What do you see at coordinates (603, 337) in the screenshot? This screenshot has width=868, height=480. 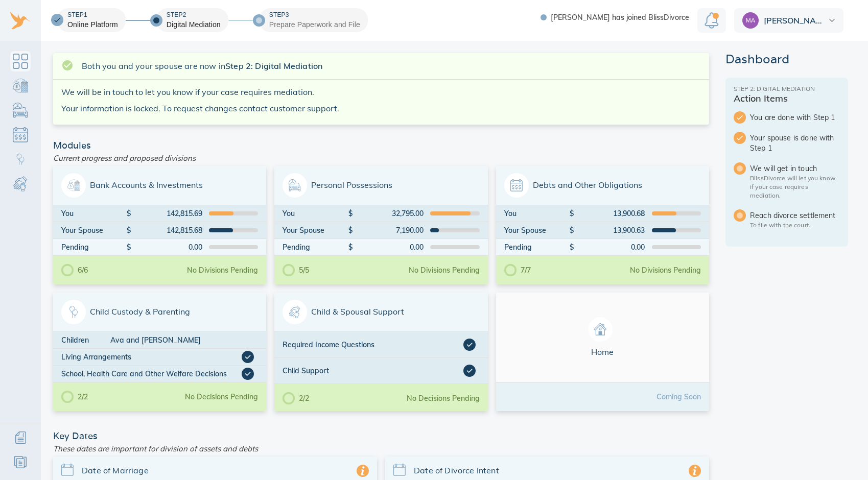 I see `span: Home` at bounding box center [603, 337].